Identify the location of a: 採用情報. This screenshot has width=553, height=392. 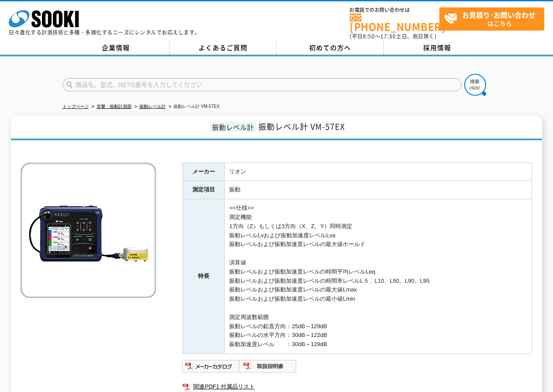
(437, 48).